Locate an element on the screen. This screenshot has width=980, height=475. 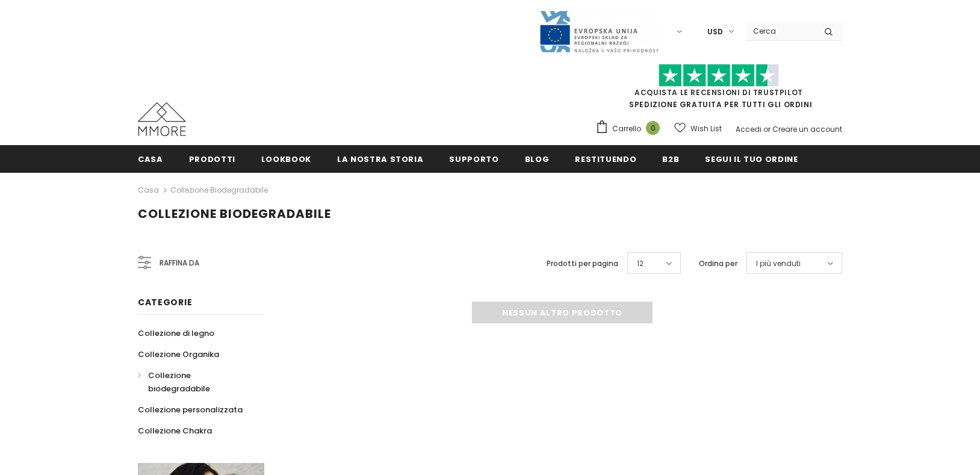
a: Blog is located at coordinates (537, 159).